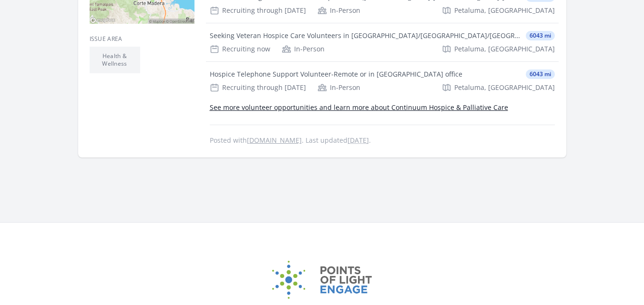 Image resolution: width=644 pixels, height=305 pixels. I want to click on abbr: Wed, Sep 3, 2025 1:33 AM, so click(358, 140).